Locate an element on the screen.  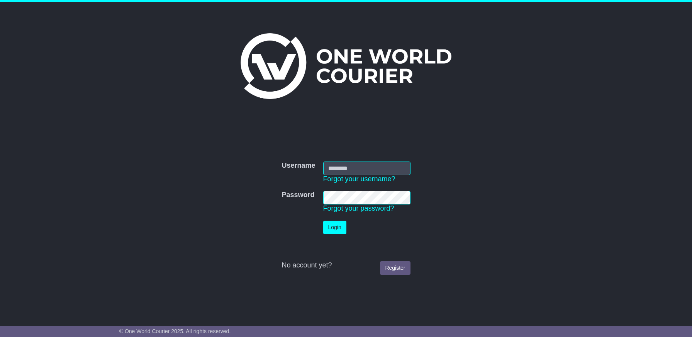
div: No account yet? is located at coordinates (346, 265).